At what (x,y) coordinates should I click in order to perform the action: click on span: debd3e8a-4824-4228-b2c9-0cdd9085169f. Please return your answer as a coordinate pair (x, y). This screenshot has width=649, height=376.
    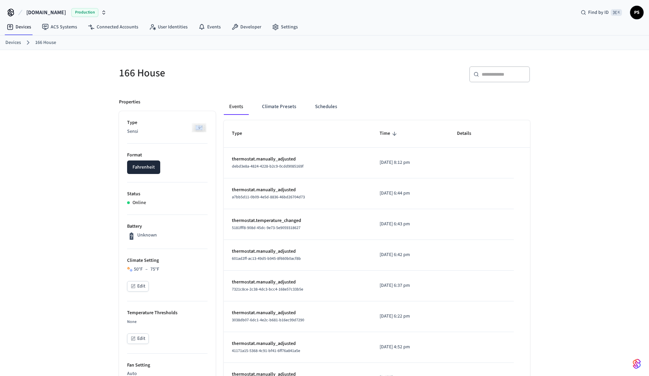
    Looking at the image, I should click on (268, 166).